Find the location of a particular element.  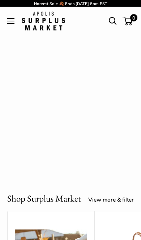

a: View more & filter is located at coordinates (111, 199).